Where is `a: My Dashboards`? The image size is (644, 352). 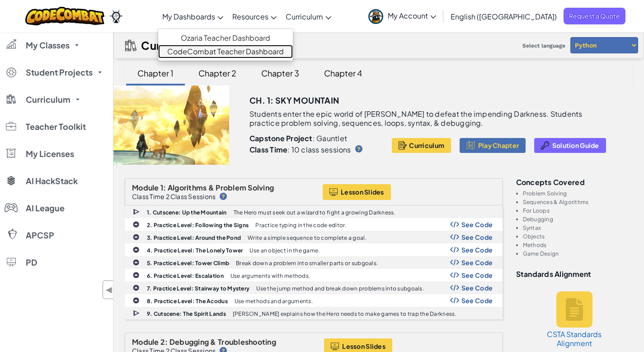
a: My Dashboards is located at coordinates (192, 17).